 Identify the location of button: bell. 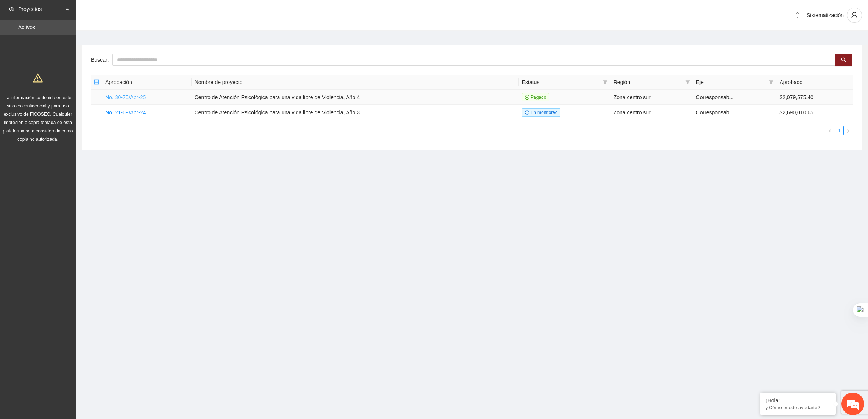
(798, 15).